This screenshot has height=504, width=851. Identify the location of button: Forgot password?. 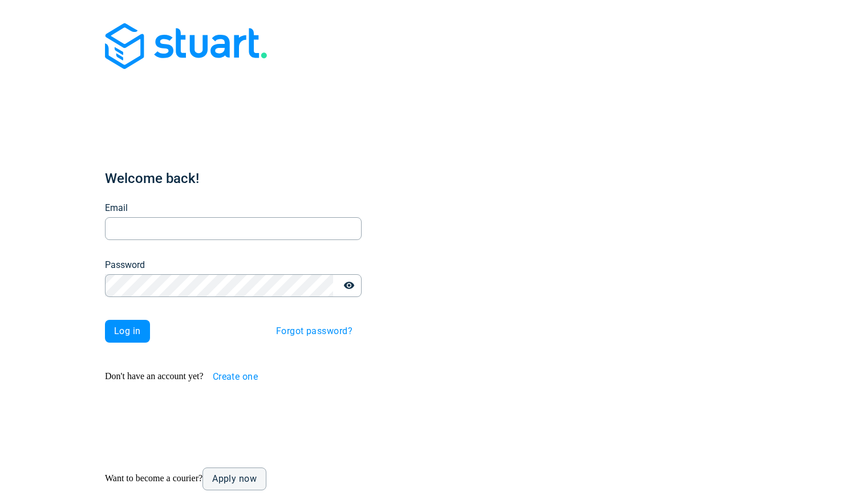
(314, 331).